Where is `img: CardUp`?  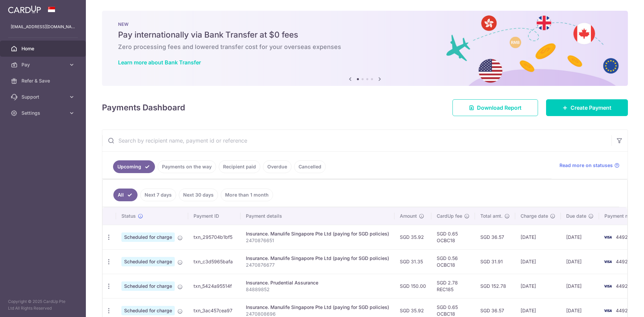
img: CardUp is located at coordinates (24, 9).